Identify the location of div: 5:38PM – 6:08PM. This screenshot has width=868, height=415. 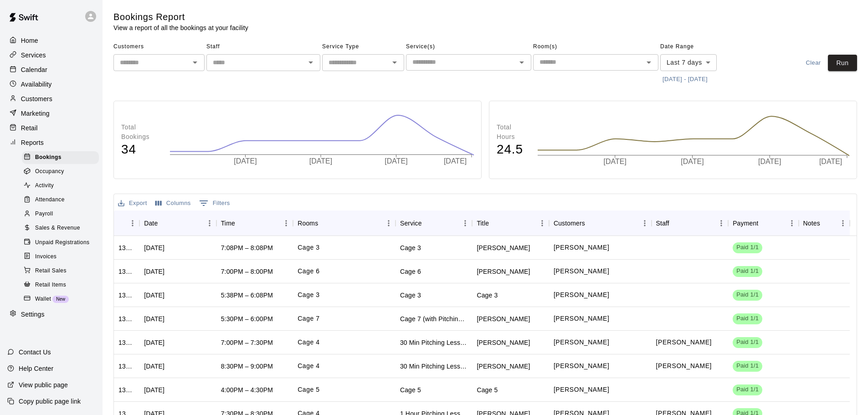
(247, 295).